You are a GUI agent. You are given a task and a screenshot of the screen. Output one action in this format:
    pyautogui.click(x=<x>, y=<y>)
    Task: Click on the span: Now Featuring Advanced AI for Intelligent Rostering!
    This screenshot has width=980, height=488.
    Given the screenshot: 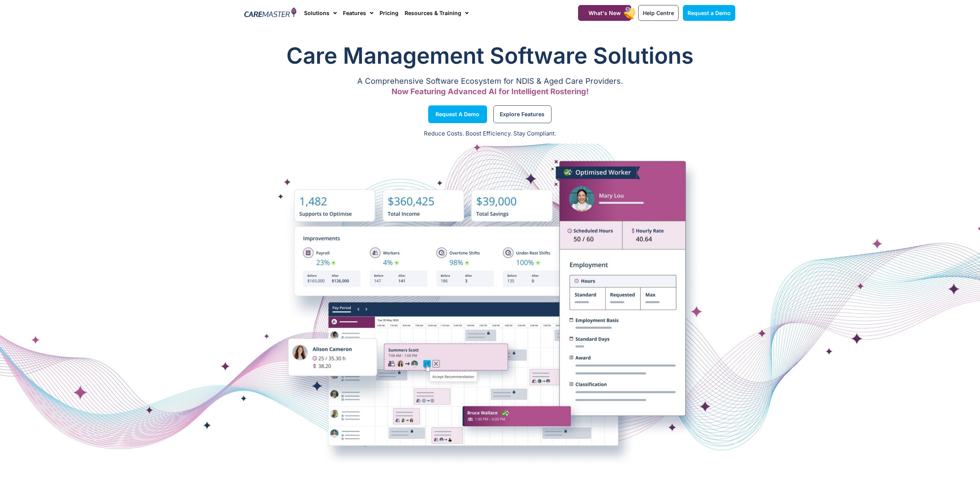 What is the action you would take?
    pyautogui.click(x=490, y=92)
    